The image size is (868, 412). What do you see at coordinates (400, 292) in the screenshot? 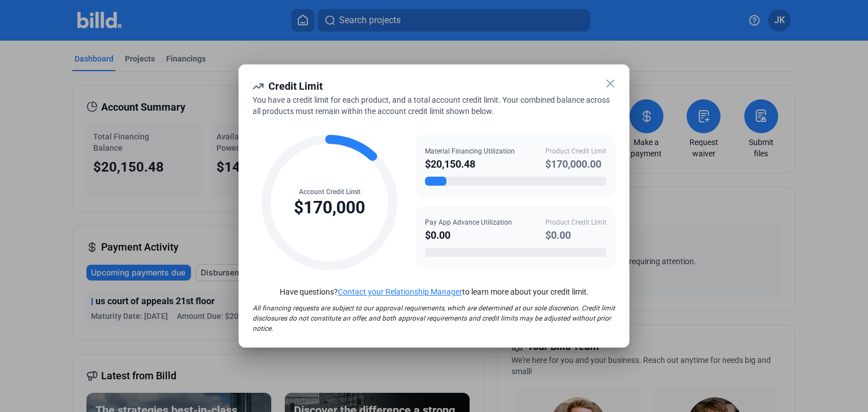
I see `a: Contact your Relationship Manager` at bounding box center [400, 292].